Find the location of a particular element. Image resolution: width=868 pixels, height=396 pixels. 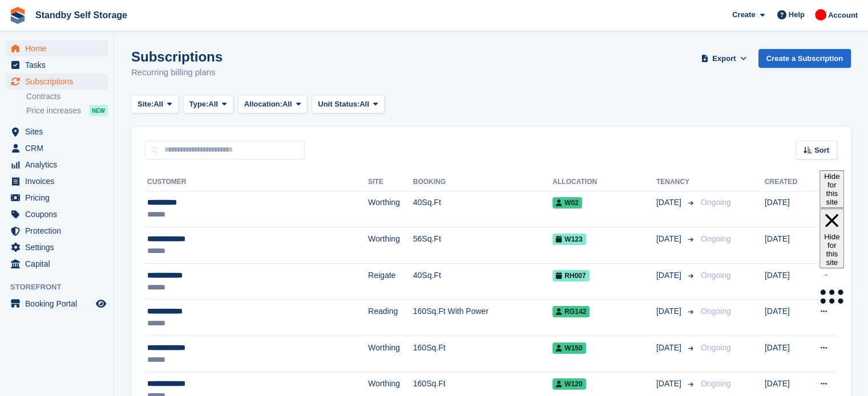

button: Site: All is located at coordinates (154, 105).